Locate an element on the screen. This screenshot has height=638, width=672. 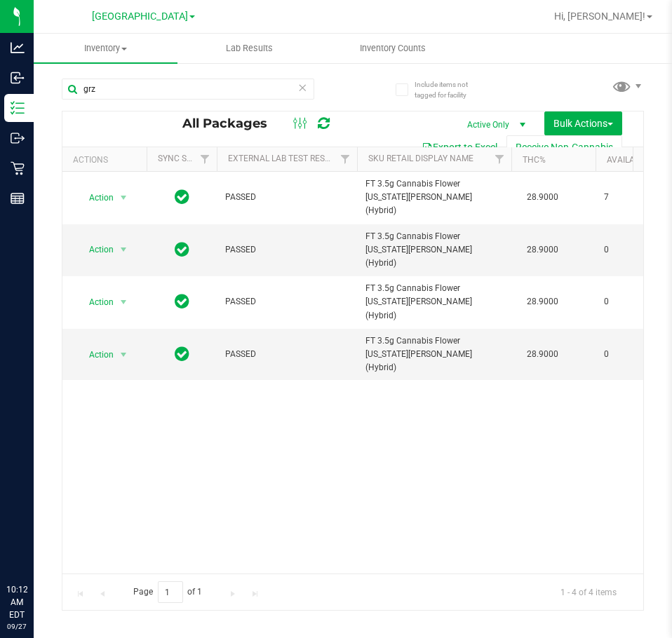
inline-svg: Retail is located at coordinates (17, 168).